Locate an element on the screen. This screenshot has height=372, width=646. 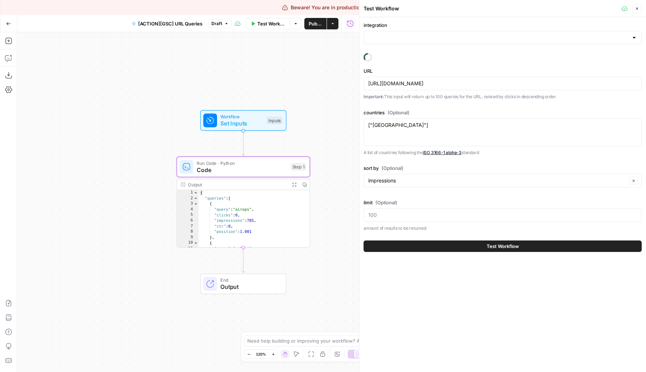
span: Draft is located at coordinates (217, 24).